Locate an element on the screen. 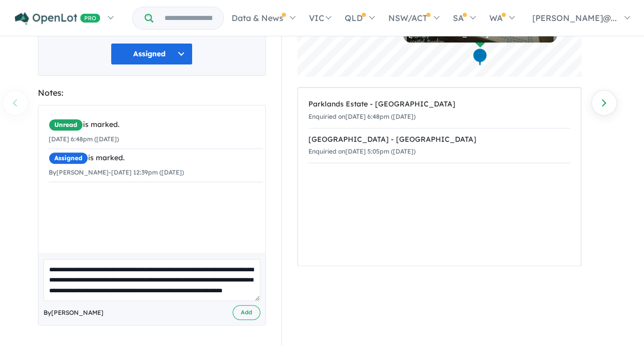  button: Assigned is located at coordinates (151, 54).